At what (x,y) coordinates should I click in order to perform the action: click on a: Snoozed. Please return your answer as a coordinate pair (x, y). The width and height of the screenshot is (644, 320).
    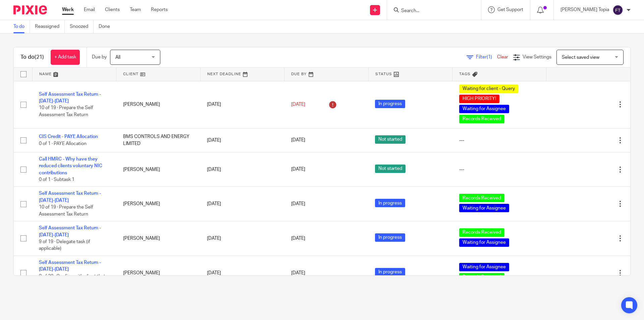
    Looking at the image, I should click on (81, 26).